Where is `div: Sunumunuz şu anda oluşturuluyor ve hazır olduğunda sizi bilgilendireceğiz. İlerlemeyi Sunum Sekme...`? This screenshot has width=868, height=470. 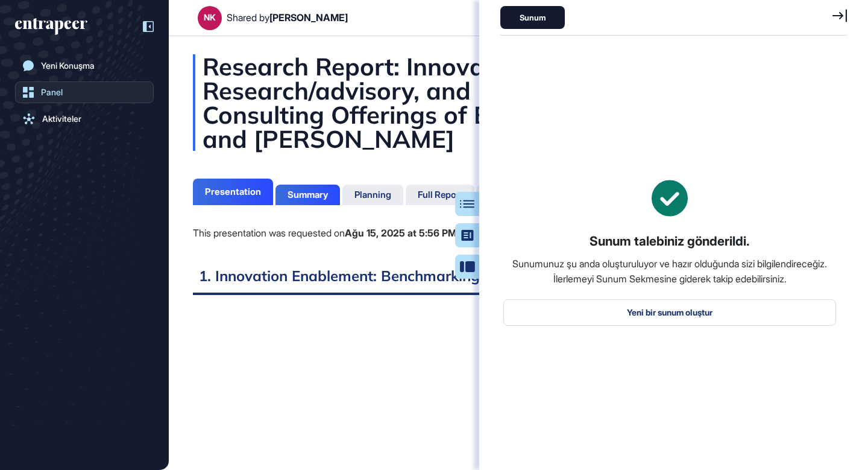 div: Sunumunuz şu anda oluşturuluyor ve hazır olduğunda sizi bilgilendireceğiz. İlerlemeyi Sunum Sekme... is located at coordinates (670, 271).